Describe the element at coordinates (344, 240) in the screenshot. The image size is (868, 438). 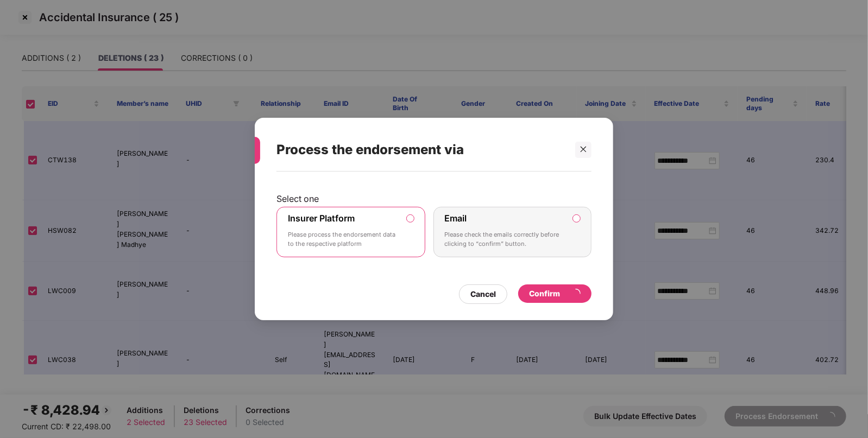
I see `p: Please process the endorsement data to the respective platform` at that location.